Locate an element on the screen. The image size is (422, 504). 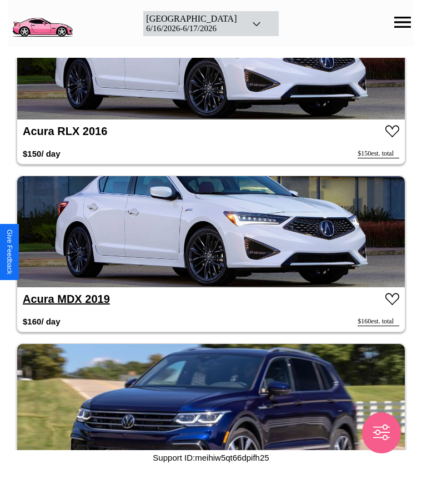
a: Acura RLX 2016 is located at coordinates (65, 131).